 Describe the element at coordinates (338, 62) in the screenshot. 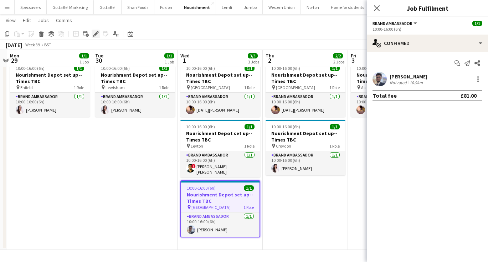

I see `div: 2 Jobs` at that location.